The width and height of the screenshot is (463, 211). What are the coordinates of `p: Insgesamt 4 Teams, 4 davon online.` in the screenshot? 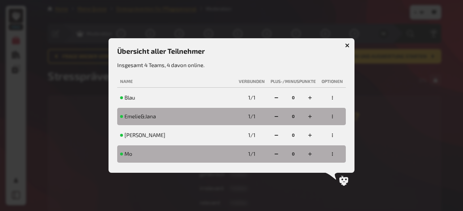 It's located at (231, 65).